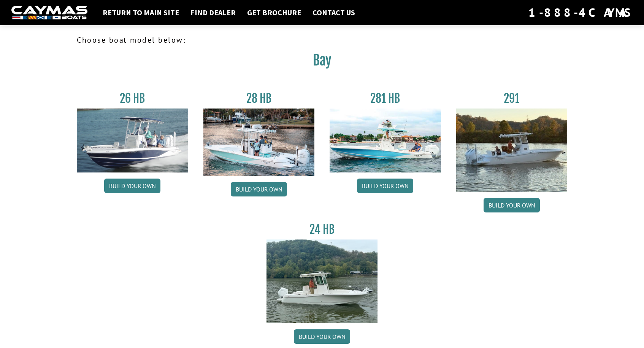 This screenshot has width=644, height=348. I want to click on img: 24_HB_thumbnail.jpg, so click(322, 281).